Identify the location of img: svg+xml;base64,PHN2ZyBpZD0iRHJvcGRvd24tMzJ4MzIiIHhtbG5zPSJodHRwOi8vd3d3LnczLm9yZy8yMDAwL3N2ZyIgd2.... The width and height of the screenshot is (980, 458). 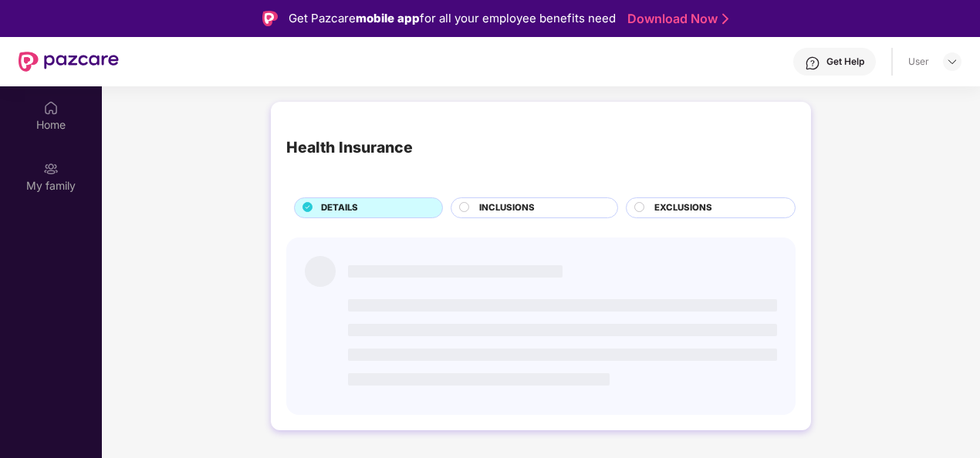
(952, 62).